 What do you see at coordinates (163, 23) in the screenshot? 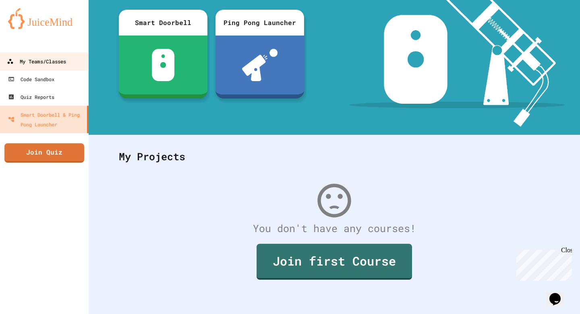
I see `div: Smart Doorbell` at bounding box center [163, 23].